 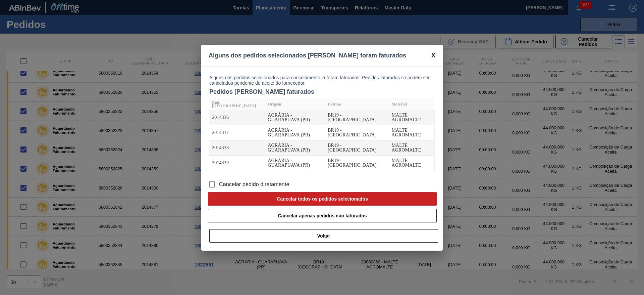 I want to click on button: Cancelar todos os pedidos selecionados, so click(x=323, y=199).